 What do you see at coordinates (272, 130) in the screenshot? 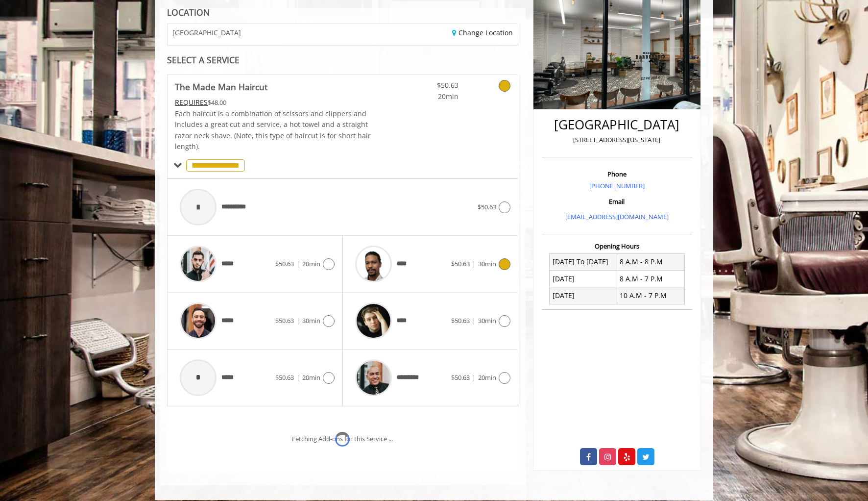
I see `span: Each haircut is a combination of scissors and clippers and includes a great cut and service, a ho...` at bounding box center [272, 130].